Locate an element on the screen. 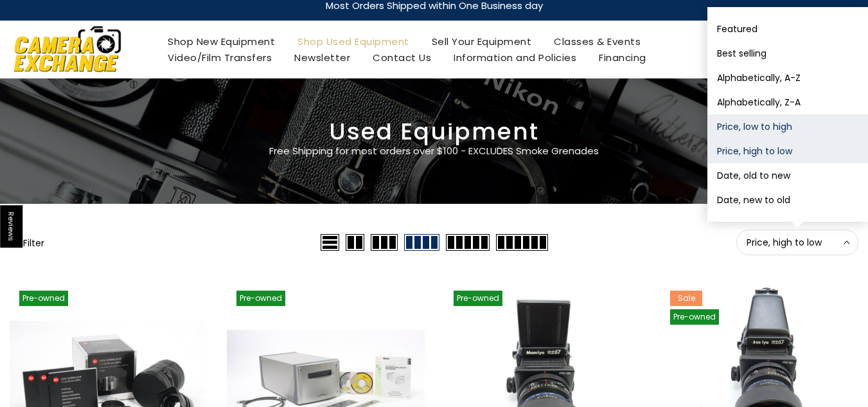 Image resolution: width=868 pixels, height=407 pixels. a: Information and Policies is located at coordinates (516, 57).